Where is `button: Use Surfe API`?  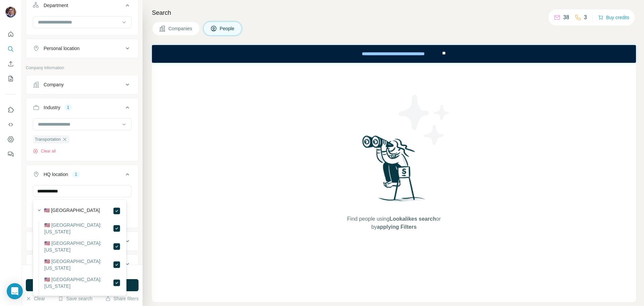 button: Use Surfe API is located at coordinates (11, 125).